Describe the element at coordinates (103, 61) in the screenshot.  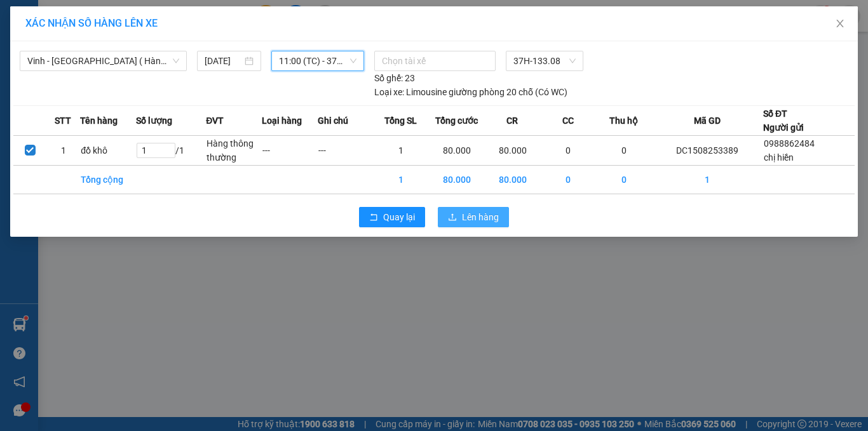
I see `span: Vinh - Hà Nội ( Hàng hóa )` at that location.